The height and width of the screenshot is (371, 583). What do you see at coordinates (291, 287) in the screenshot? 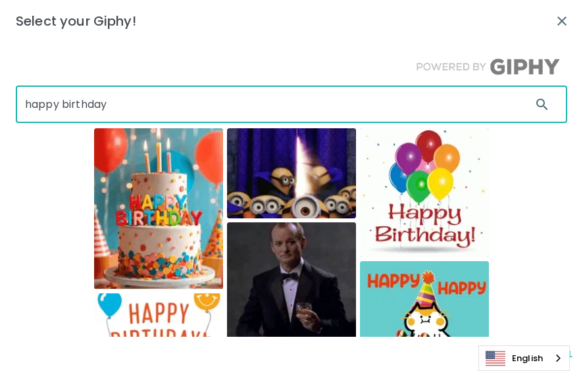
I see `a: Celebrity gif. Bill Murray holds a glass of alcohol in his hand and points at us while lifting hi...` at bounding box center [291, 287].